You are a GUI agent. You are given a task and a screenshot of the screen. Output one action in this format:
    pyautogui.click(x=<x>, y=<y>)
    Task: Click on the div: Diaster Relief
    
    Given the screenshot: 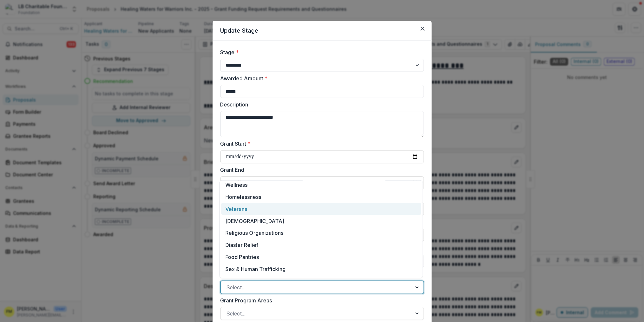 What is the action you would take?
    pyautogui.click(x=321, y=245)
    